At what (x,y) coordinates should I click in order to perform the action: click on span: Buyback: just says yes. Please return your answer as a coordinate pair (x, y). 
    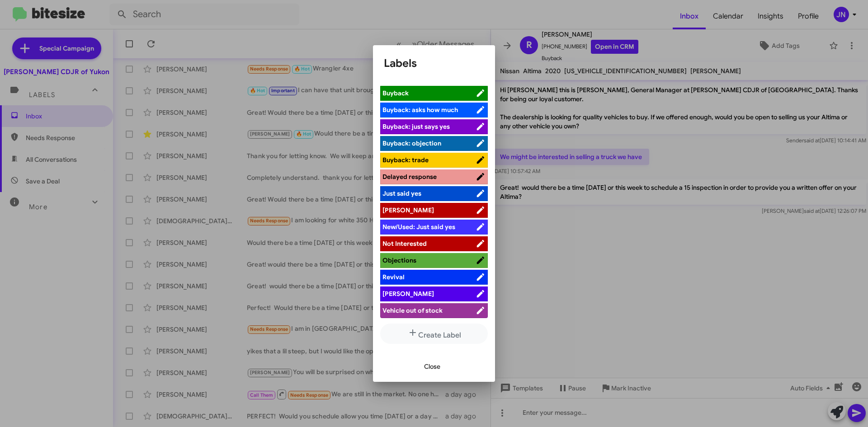
    Looking at the image, I should click on (416, 126).